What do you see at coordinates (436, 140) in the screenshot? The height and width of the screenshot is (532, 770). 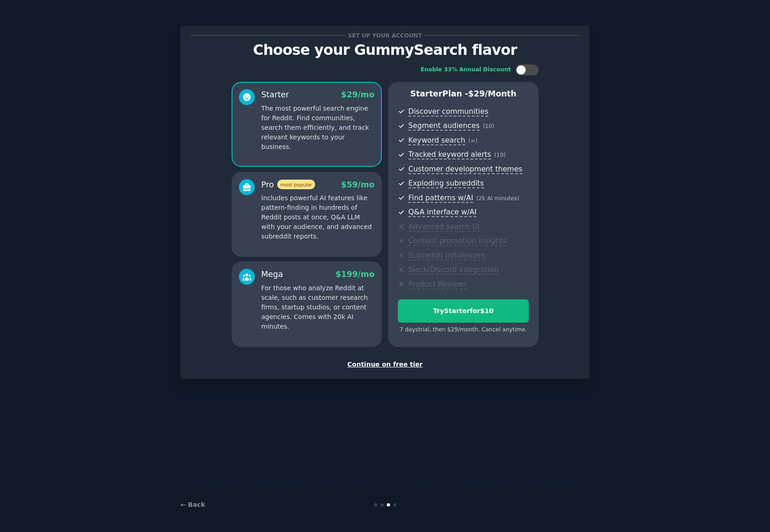 I see `span: Keyword search` at bounding box center [436, 140].